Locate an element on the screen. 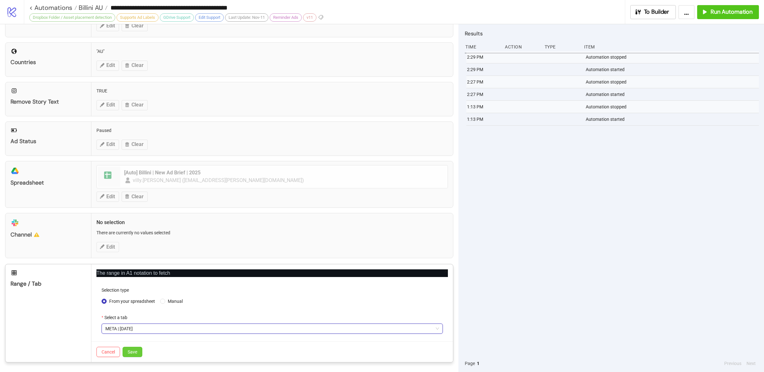  button: To Builder is located at coordinates (653, 12).